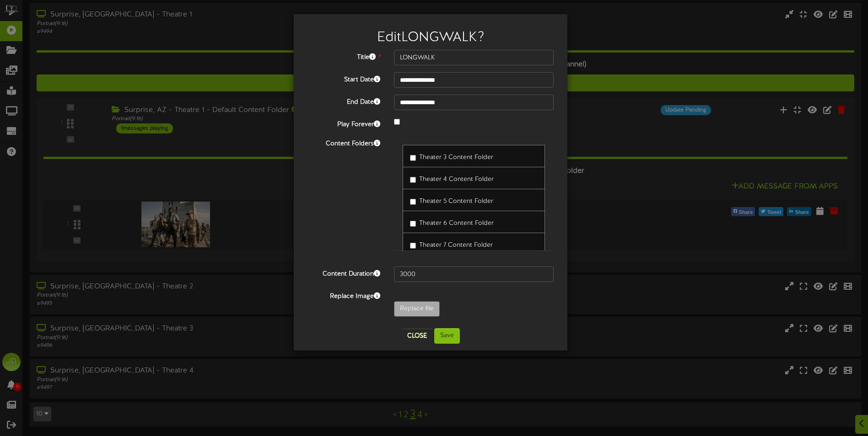  Describe the element at coordinates (474, 57) in the screenshot. I see `input: Title` at that location.